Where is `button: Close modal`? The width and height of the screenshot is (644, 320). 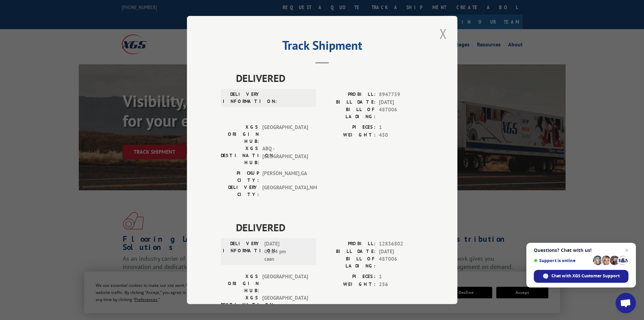 button: Close modal is located at coordinates (443, 34).